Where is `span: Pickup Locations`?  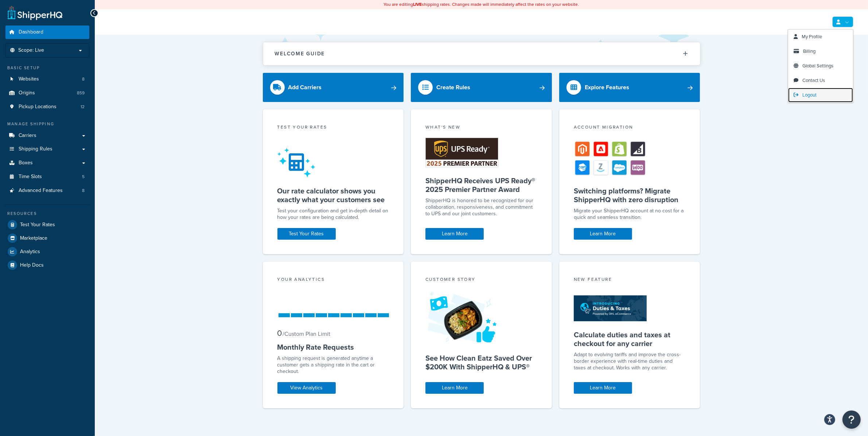
span: Pickup Locations is located at coordinates (38, 107).